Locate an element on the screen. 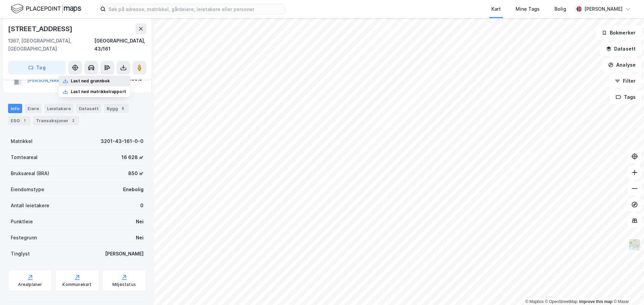 Image resolution: width=644 pixels, height=305 pixels. div: Matrikkel is located at coordinates (22, 142).